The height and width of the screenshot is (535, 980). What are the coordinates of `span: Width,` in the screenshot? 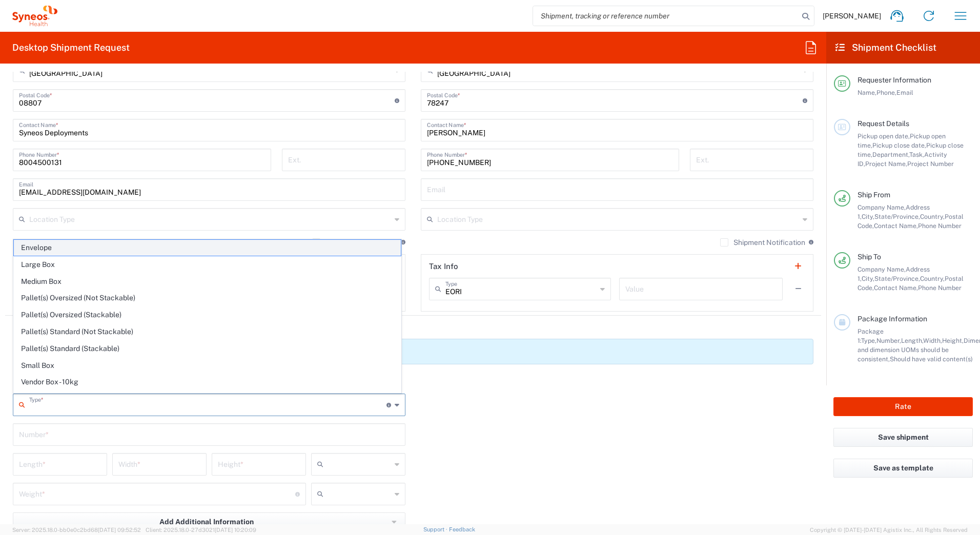 It's located at (932, 340).